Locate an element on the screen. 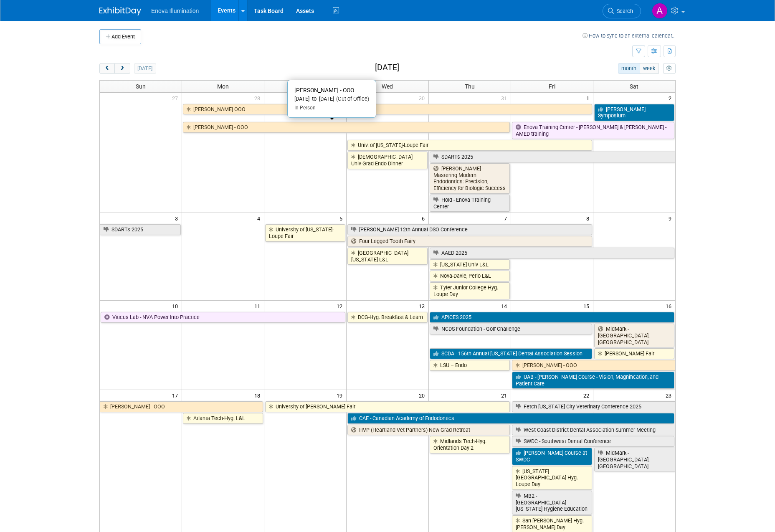 The image size is (775, 532). a: NCDS Foundation - Golf Challenge is located at coordinates (511, 329).